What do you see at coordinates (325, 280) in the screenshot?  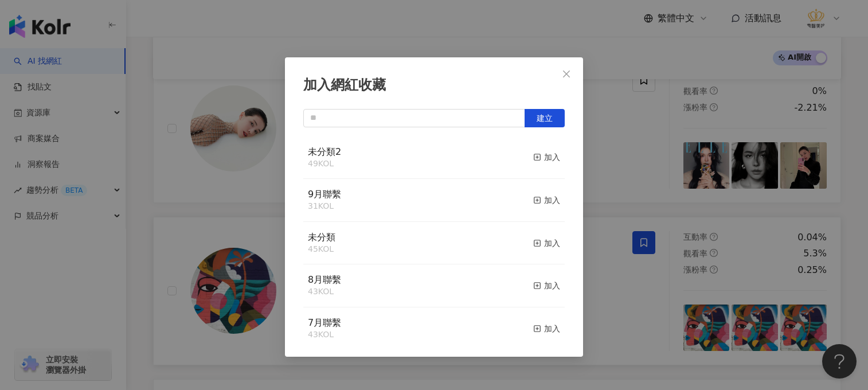 I see `a: 8月聯繫` at bounding box center [325, 280].